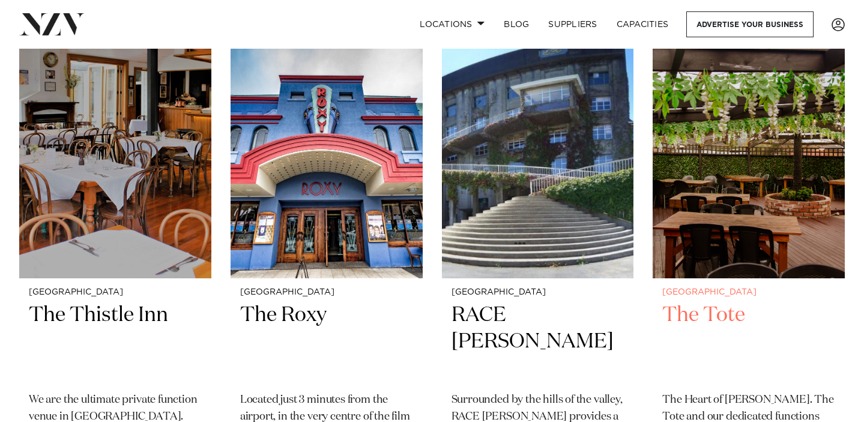 Image resolution: width=864 pixels, height=422 pixels. What do you see at coordinates (52, 24) in the screenshot?
I see `img: nzv-logo.png` at bounding box center [52, 24].